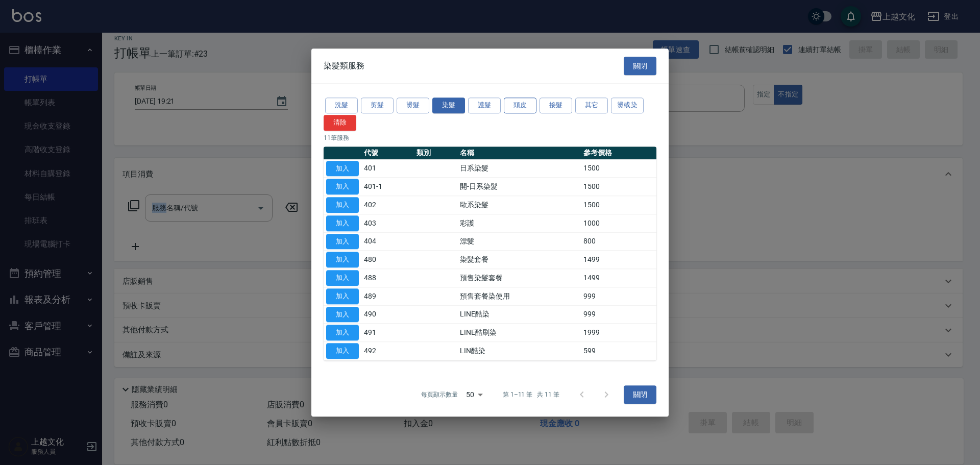 The image size is (980, 465). I want to click on td: 402, so click(388, 205).